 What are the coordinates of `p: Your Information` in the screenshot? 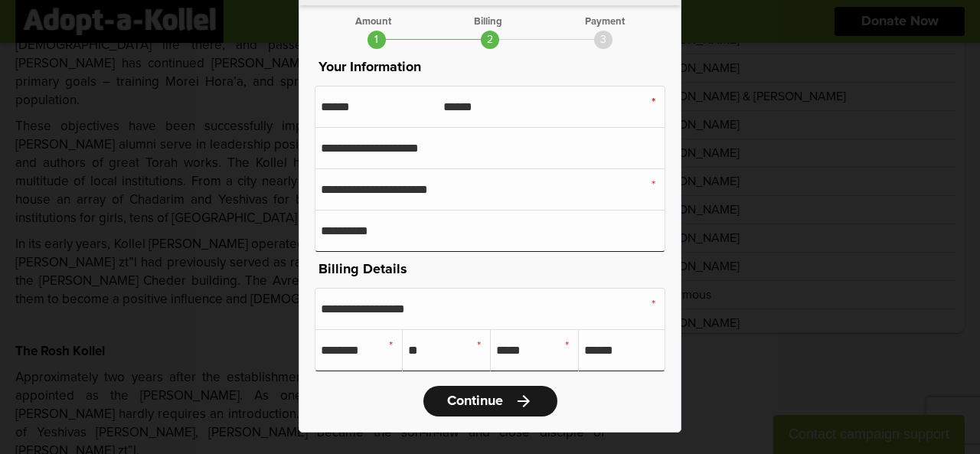 It's located at (490, 68).